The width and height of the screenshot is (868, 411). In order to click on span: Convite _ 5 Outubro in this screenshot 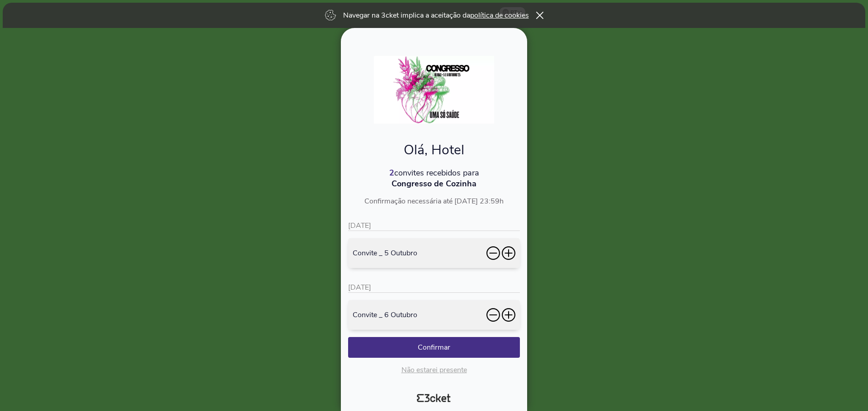, I will do `click(385, 254)`.